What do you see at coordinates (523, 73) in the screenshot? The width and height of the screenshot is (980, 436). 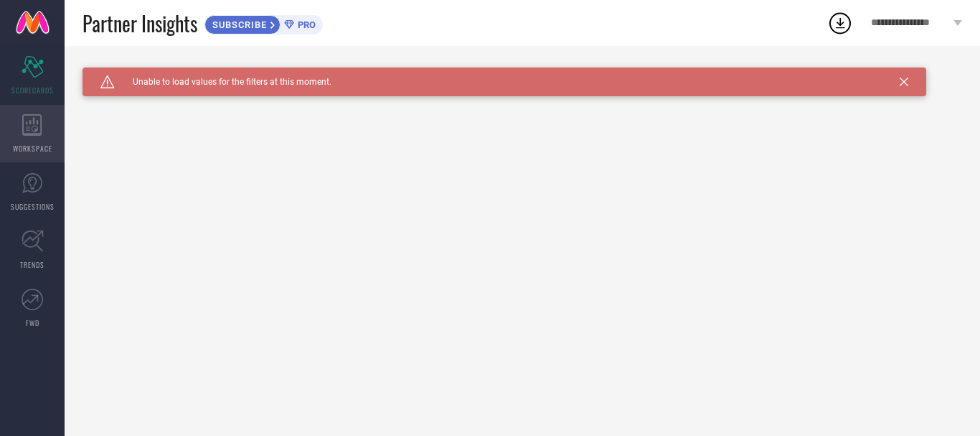 I see `div: Unable to load filters at this moment. Please try later.` at bounding box center [523, 73].